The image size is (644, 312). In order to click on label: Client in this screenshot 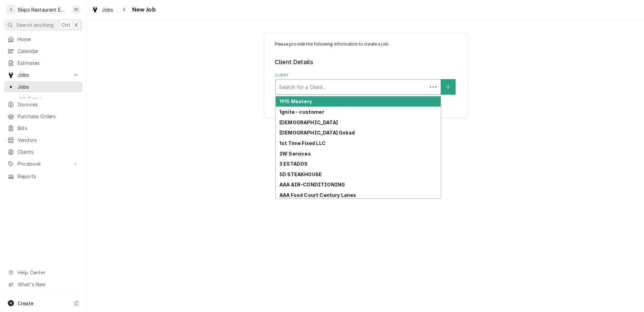, I will do `click(365, 75)`.